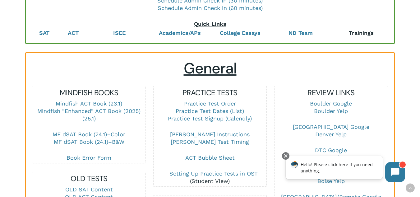 The image size is (420, 197). I want to click on b: ISEE, so click(119, 33).